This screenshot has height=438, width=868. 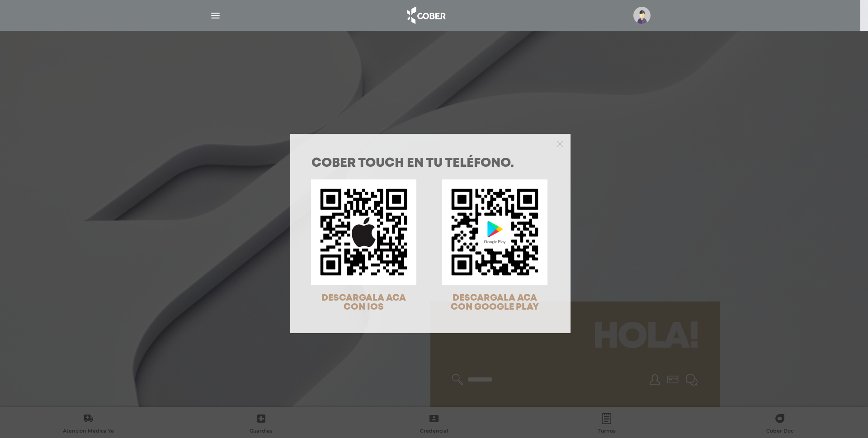 What do you see at coordinates (431, 163) in the screenshot?
I see `h1: COBER TOUCH en tu teléfono.` at bounding box center [431, 163].